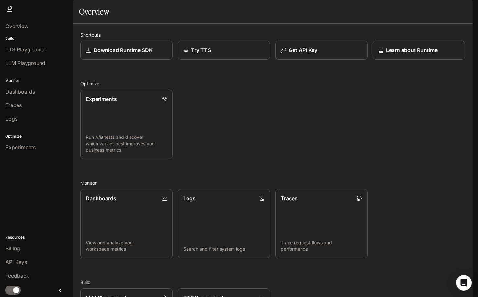 The width and height of the screenshot is (478, 297). What do you see at coordinates (224, 224) in the screenshot?
I see `a: LogsSearch and filter system logs` at bounding box center [224, 224].